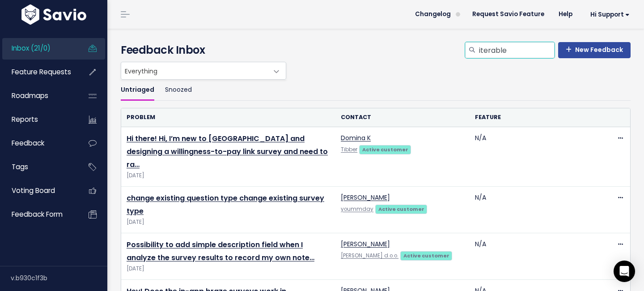  I want to click on a: Reports, so click(38, 120).